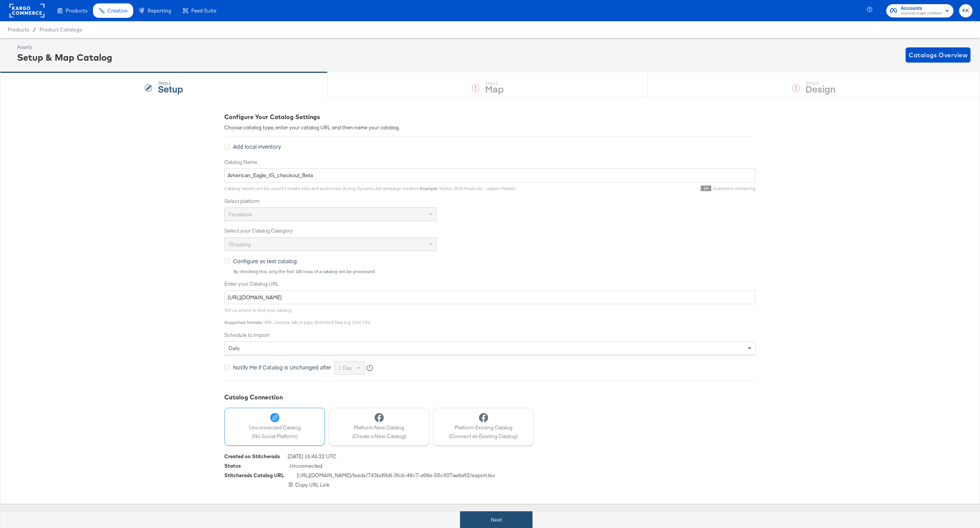  What do you see at coordinates (483, 428) in the screenshot?
I see `span: Platform Existing Catalog` at bounding box center [483, 428].